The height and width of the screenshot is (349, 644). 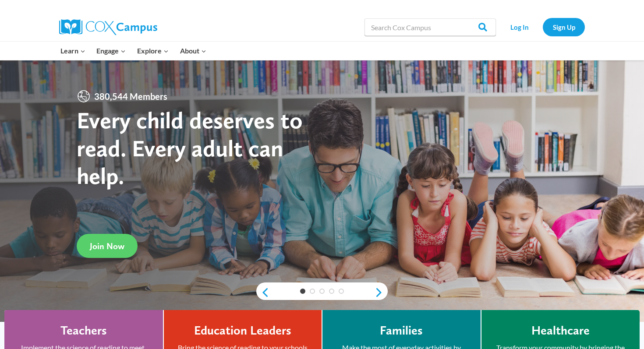 I want to click on nav: Secondary Navigation, so click(x=542, y=27).